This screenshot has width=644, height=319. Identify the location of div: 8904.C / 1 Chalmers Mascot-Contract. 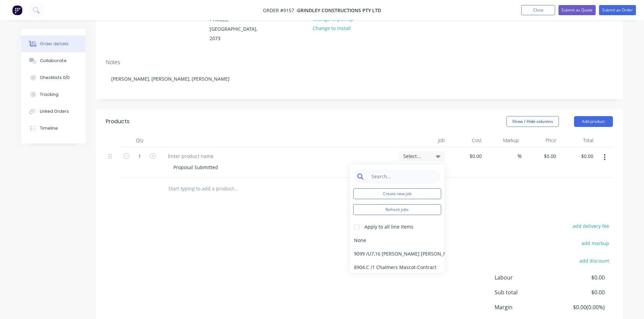
(397, 267).